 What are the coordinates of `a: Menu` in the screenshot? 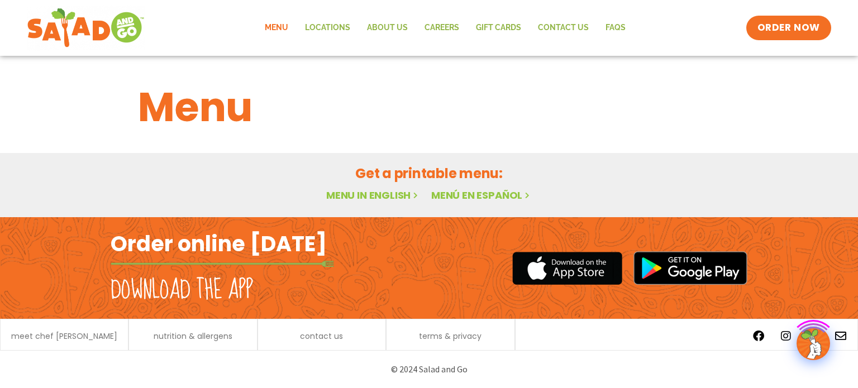 It's located at (277, 28).